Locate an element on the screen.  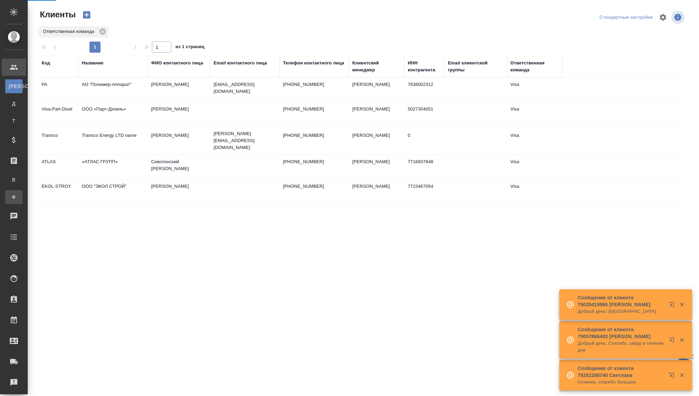
p: Сообщение от клиента 79252288740 Светлана is located at coordinates (621, 372).